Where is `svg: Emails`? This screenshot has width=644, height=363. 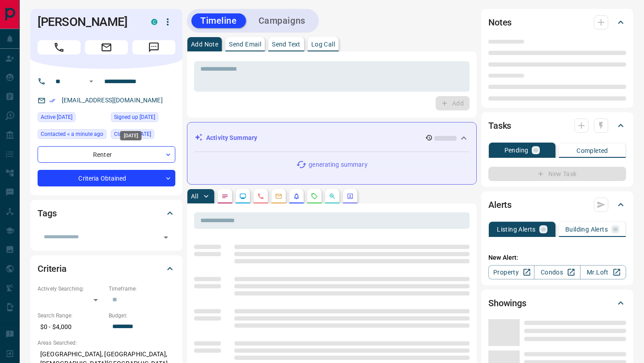 svg: Emails is located at coordinates (279, 196).